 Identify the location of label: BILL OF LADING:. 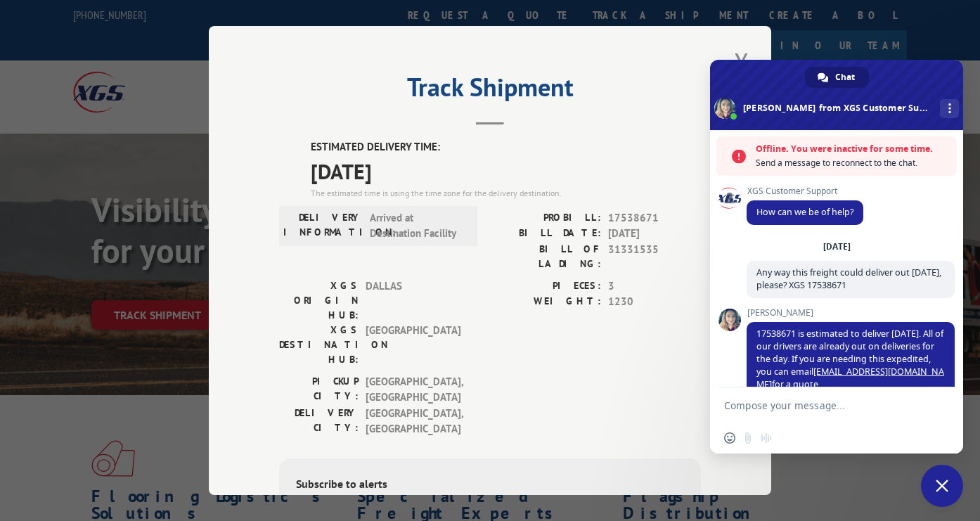
(545, 256).